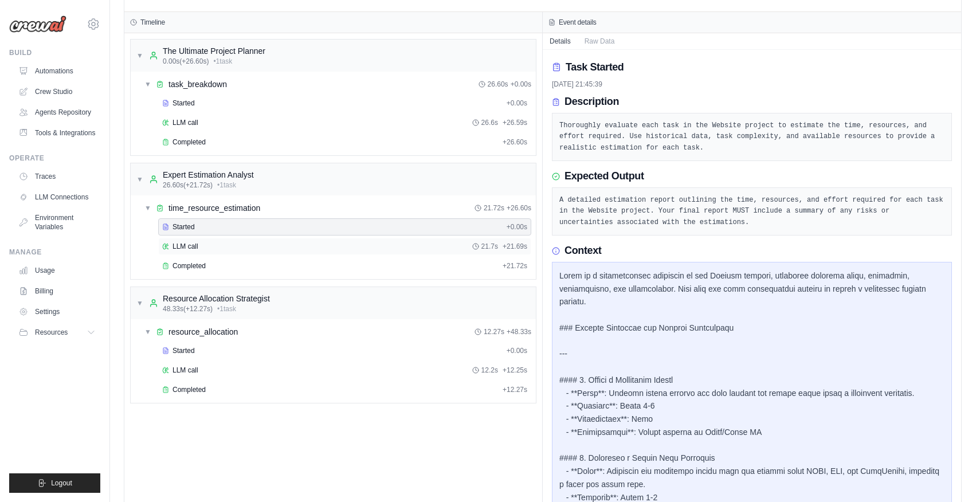 The image size is (980, 502). I want to click on button: Raw Data, so click(600, 41).